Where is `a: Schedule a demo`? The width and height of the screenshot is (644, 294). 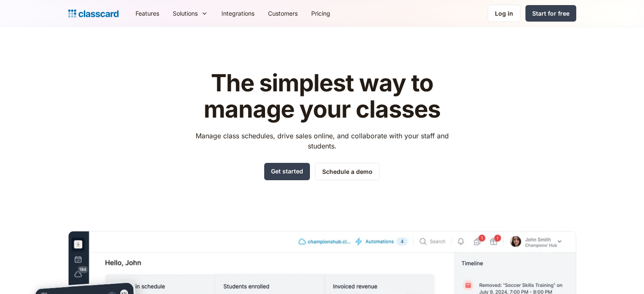 a: Schedule a demo is located at coordinates (347, 172).